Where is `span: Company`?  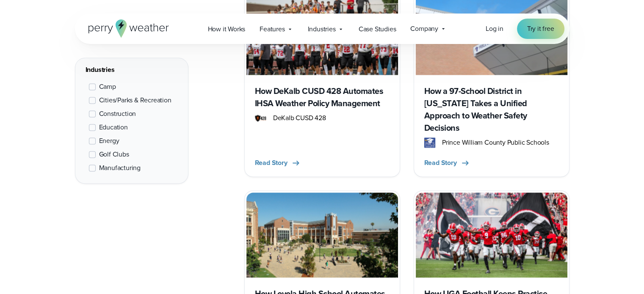 span: Company is located at coordinates (425, 29).